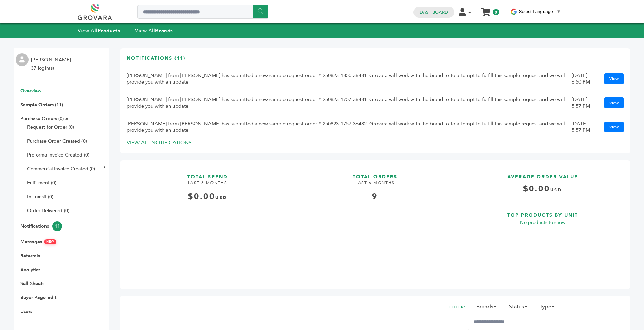 The height and width of the screenshot is (330, 644). What do you see at coordinates (58, 155) in the screenshot?
I see `a: Proforma Invoice Created (0)` at bounding box center [58, 155].